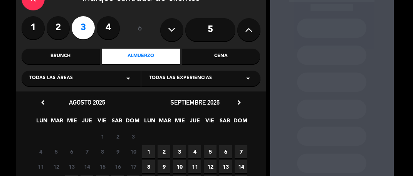 Image resolution: width=413 pixels, height=176 pixels. What do you see at coordinates (43, 102) in the screenshot?
I see `i: chevron_left` at bounding box center [43, 102].